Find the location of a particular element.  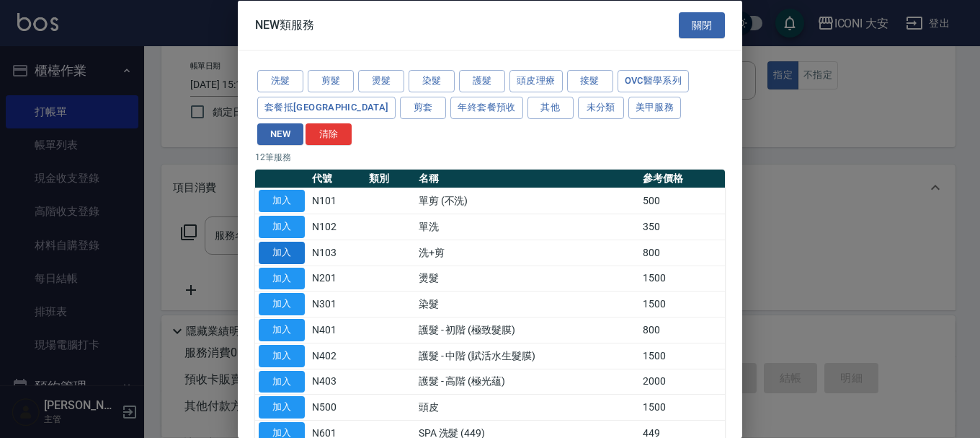

button: 染髮 is located at coordinates (431, 81).